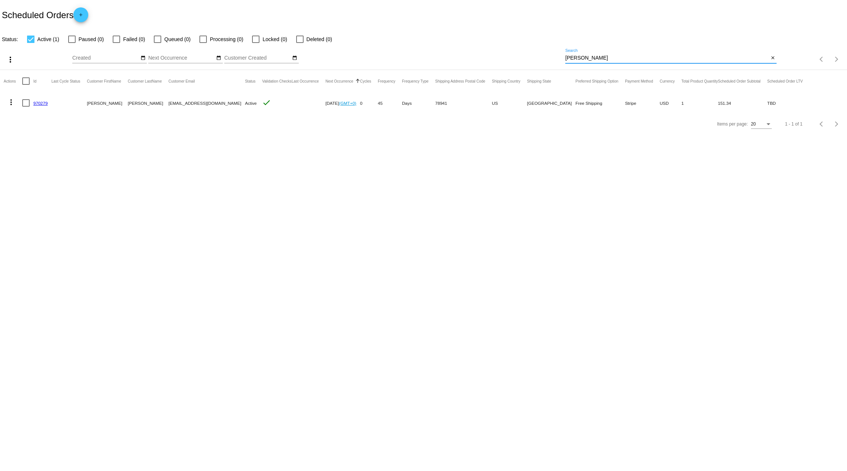 Image resolution: width=847 pixels, height=471 pixels. Describe the element at coordinates (539, 81) in the screenshot. I see `button: Change sorting for ShippingState` at that location.